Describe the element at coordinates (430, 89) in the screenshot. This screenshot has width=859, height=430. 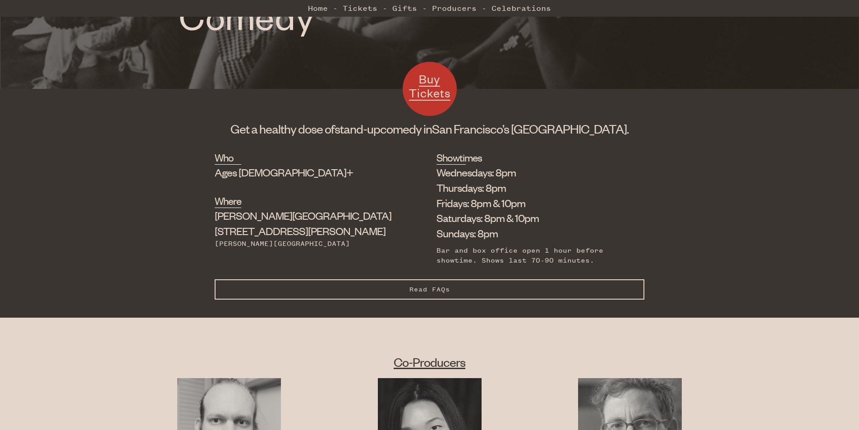
I see `a: Buy Tickets` at that location.